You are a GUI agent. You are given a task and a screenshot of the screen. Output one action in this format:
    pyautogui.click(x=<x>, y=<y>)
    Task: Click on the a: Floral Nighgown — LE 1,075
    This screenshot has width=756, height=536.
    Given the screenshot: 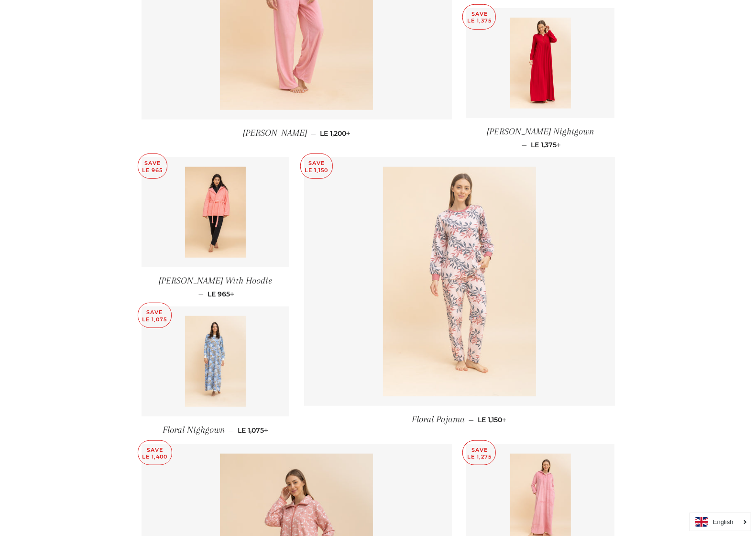 What is the action you would take?
    pyautogui.click(x=216, y=430)
    